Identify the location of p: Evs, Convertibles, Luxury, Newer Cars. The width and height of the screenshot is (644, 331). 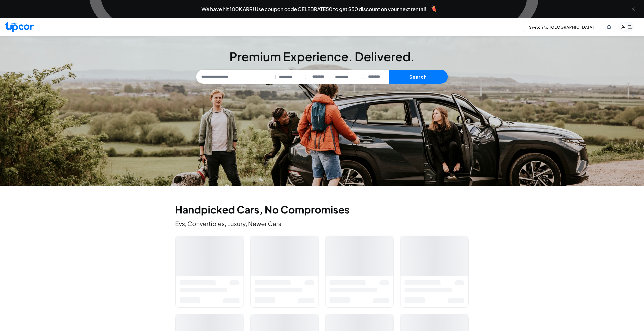
(322, 224).